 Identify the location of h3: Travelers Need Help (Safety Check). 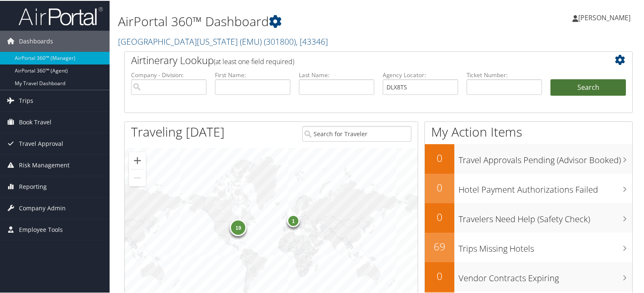
(545, 216).